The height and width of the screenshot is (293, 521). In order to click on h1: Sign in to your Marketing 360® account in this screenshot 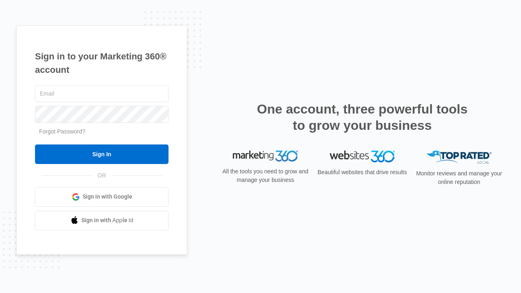, I will do `click(102, 63)`.